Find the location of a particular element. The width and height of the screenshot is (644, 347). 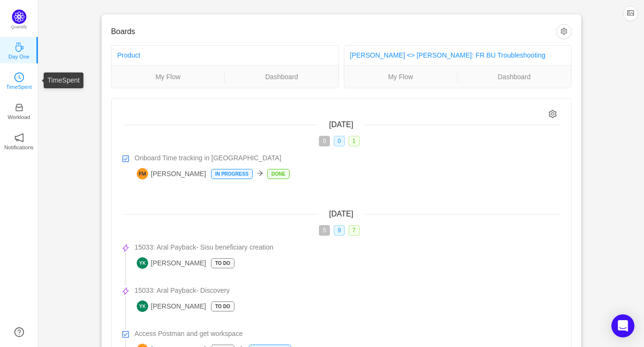

i: icon: coffee is located at coordinates (19, 47).